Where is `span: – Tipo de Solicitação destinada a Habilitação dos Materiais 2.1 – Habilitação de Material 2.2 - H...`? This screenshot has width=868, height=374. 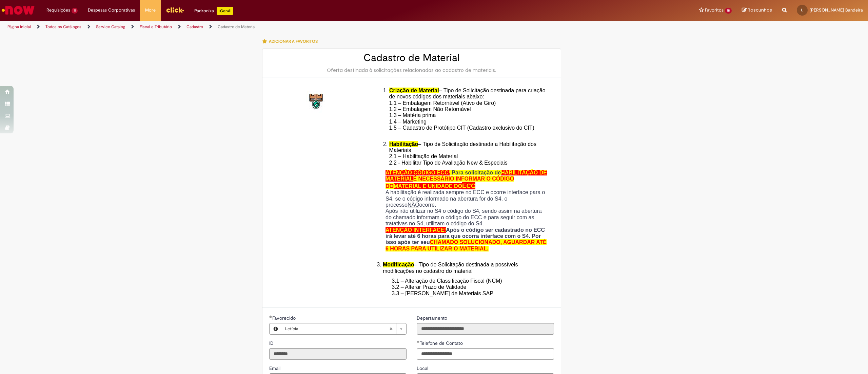 span: – Tipo de Solicitação destinada a Habilitação dos Materiais 2.1 – Habilitação de Material 2.2 - H... is located at coordinates (463, 154).